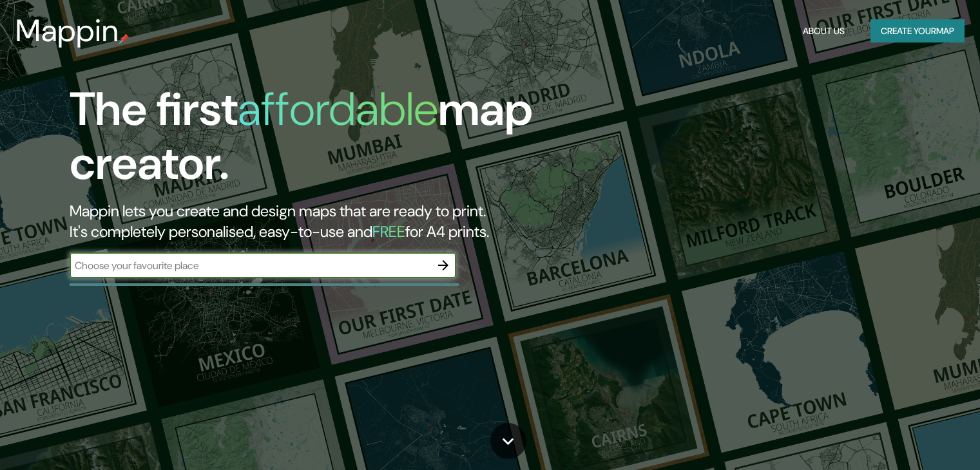 The width and height of the screenshot is (980, 470). Describe the element at coordinates (824, 31) in the screenshot. I see `button: About Us` at that location.